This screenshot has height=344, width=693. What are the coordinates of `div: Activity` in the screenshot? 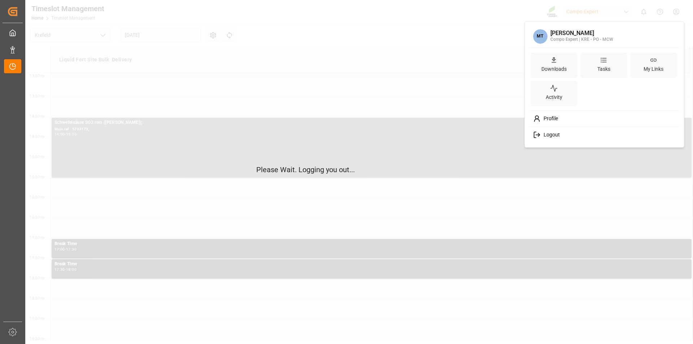 It's located at (554, 97).